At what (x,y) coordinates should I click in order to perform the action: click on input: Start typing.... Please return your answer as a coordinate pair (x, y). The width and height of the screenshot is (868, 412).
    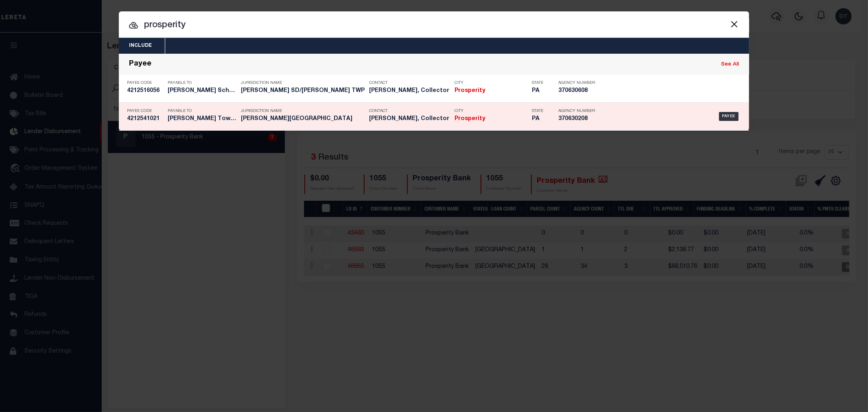
    Looking at the image, I should click on (434, 25).